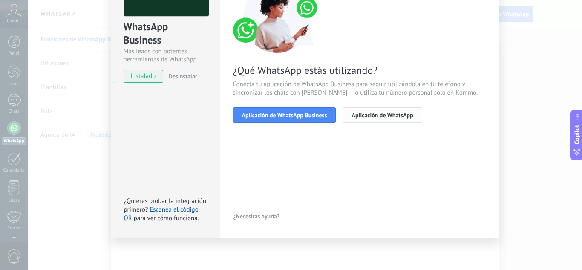 Image resolution: width=582 pixels, height=270 pixels. What do you see at coordinates (359, 70) in the screenshot?
I see `span: ¿Qué WhatsApp estás utilizando?` at bounding box center [359, 70].